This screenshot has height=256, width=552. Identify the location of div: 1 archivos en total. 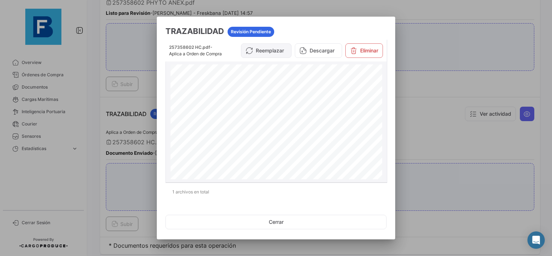
(276, 192).